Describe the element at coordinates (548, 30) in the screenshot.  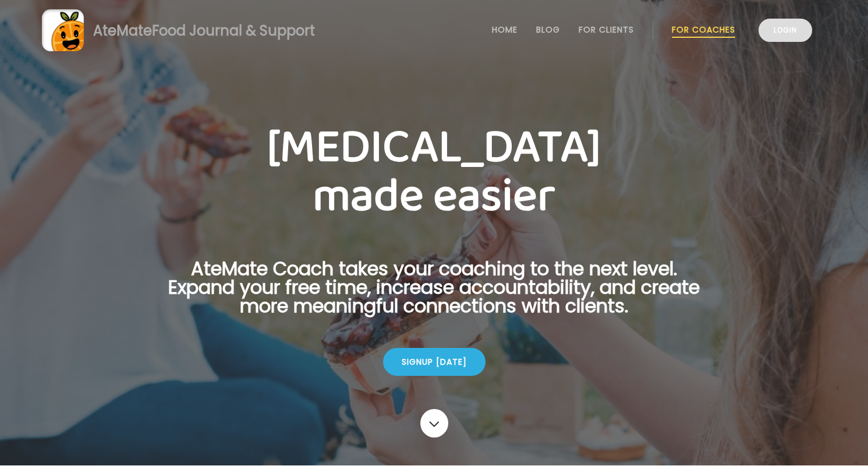
I see `a: Blog` at that location.